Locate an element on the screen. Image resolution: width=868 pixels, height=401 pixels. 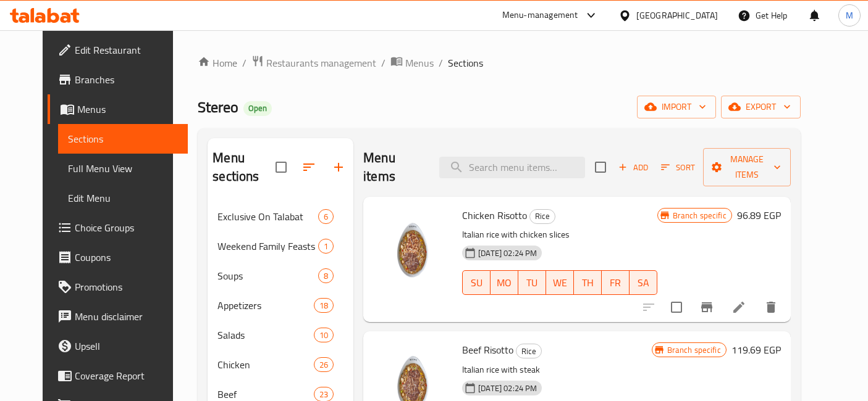
span: MO is located at coordinates (504, 283).